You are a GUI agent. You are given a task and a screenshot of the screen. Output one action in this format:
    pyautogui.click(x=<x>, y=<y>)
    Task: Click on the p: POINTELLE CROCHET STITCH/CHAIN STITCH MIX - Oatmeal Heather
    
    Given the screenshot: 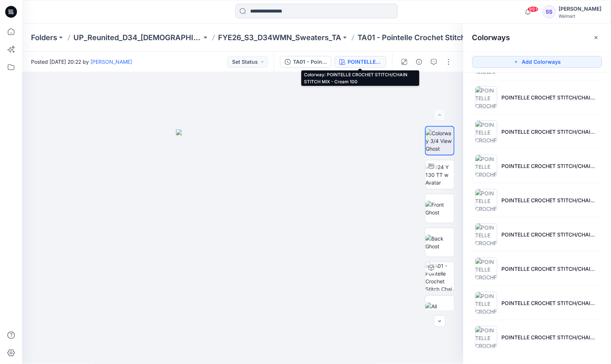 What is the action you would take?
    pyautogui.click(x=551, y=303)
    